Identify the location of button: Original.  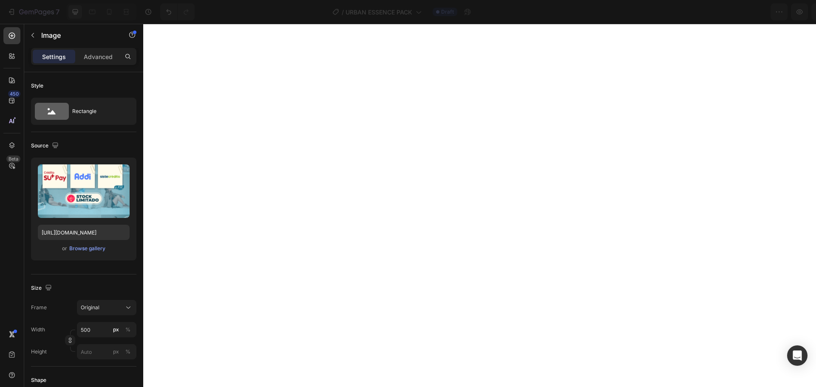
(107, 308).